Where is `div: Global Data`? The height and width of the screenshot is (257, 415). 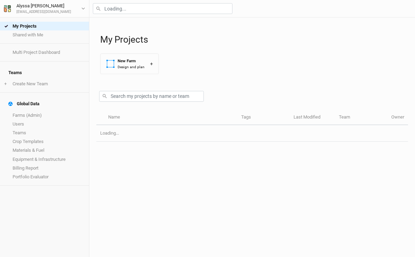 div: Global Data is located at coordinates (24, 104).